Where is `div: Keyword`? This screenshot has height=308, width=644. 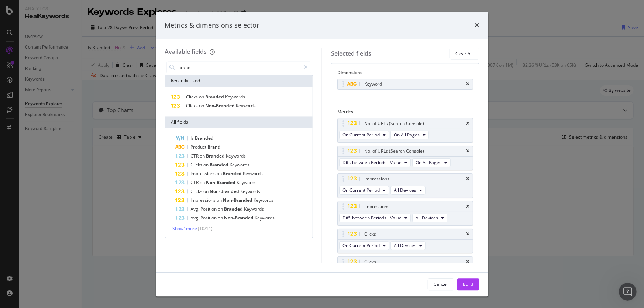
div: Keyword is located at coordinates (373, 85).